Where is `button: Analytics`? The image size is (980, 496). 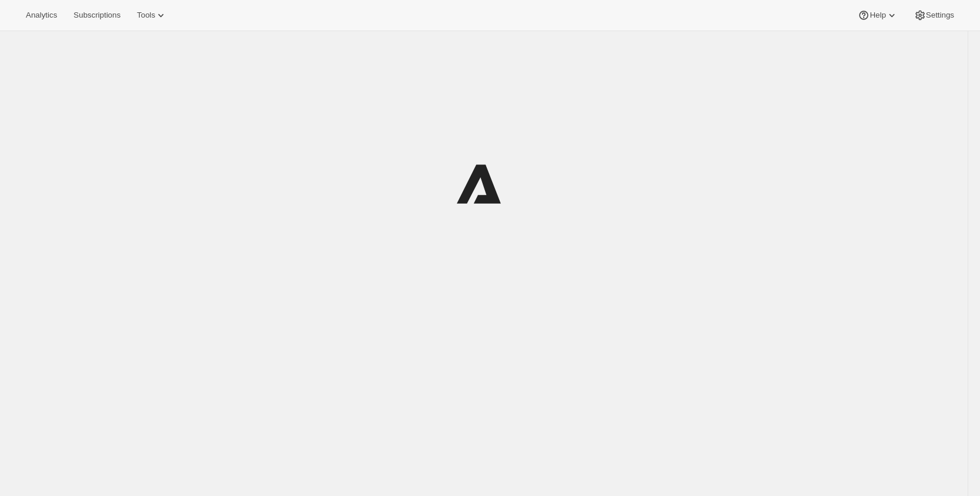 button: Analytics is located at coordinates (41, 15).